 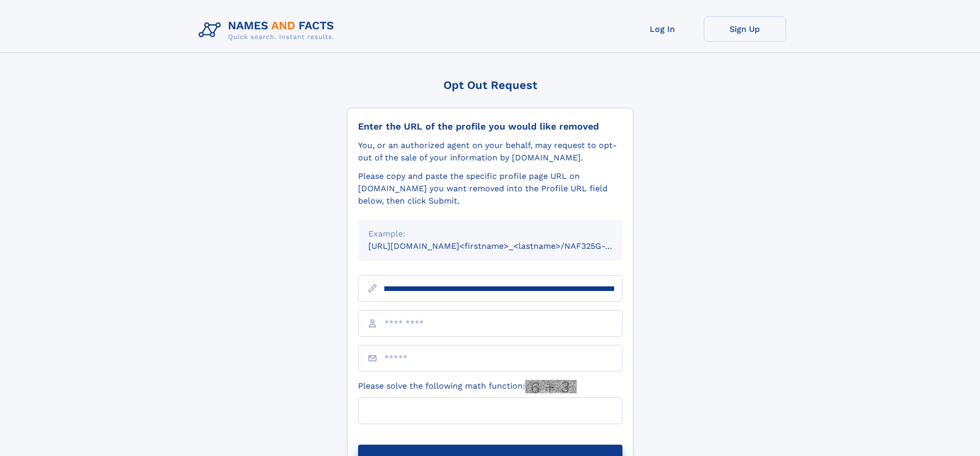 What do you see at coordinates (490, 85) in the screenshot?
I see `div: Opt Out Request` at bounding box center [490, 85].